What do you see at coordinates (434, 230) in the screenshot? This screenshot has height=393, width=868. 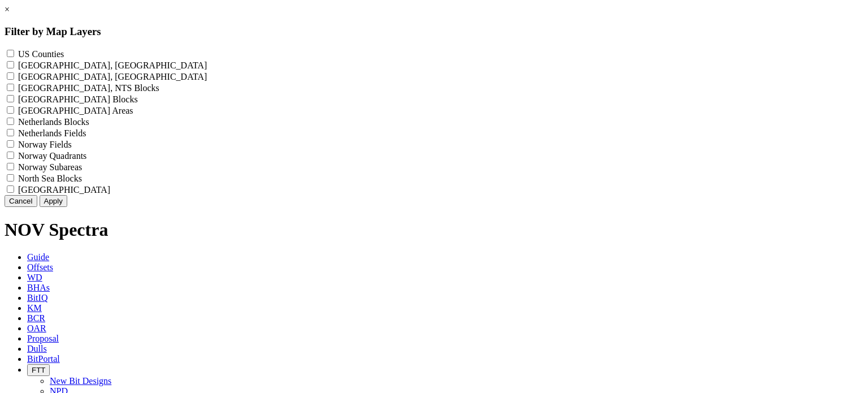 I see `h1: NOV Spectra` at bounding box center [434, 230].